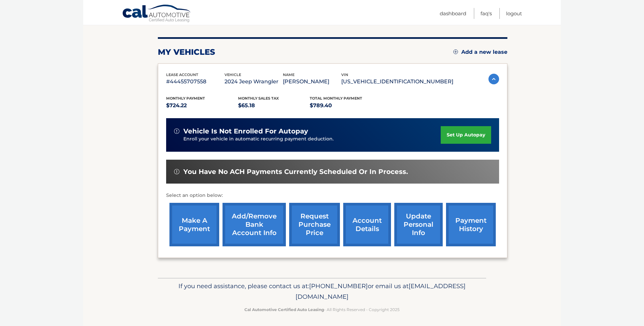 The width and height of the screenshot is (644, 326). I want to click on a: Add/Remove bank account info, so click(254, 225).